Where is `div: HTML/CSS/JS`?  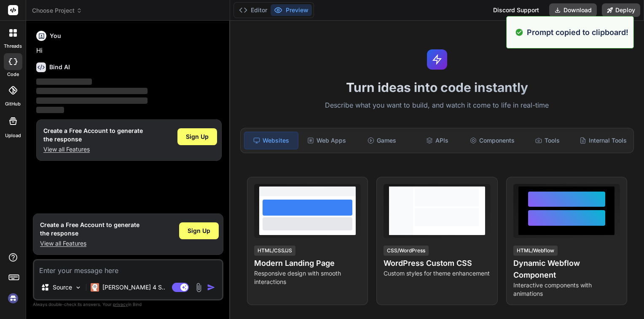 div: HTML/CSS/JS is located at coordinates (275, 251).